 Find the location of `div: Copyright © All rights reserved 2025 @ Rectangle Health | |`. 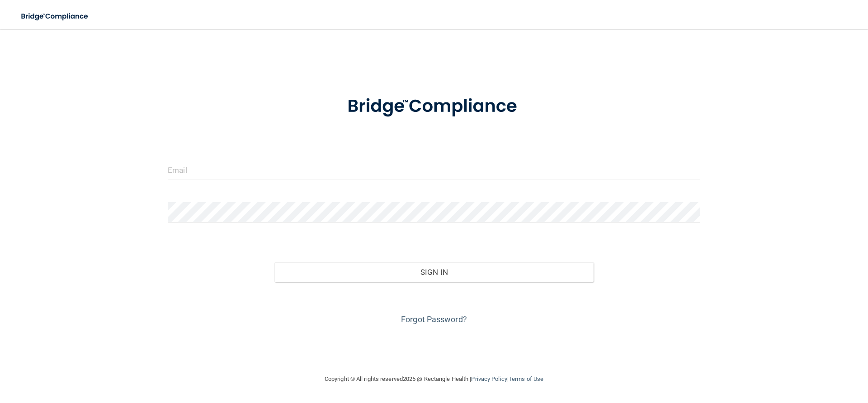

div: Copyright © All rights reserved 2025 @ Rectangle Health | | is located at coordinates (434, 380).